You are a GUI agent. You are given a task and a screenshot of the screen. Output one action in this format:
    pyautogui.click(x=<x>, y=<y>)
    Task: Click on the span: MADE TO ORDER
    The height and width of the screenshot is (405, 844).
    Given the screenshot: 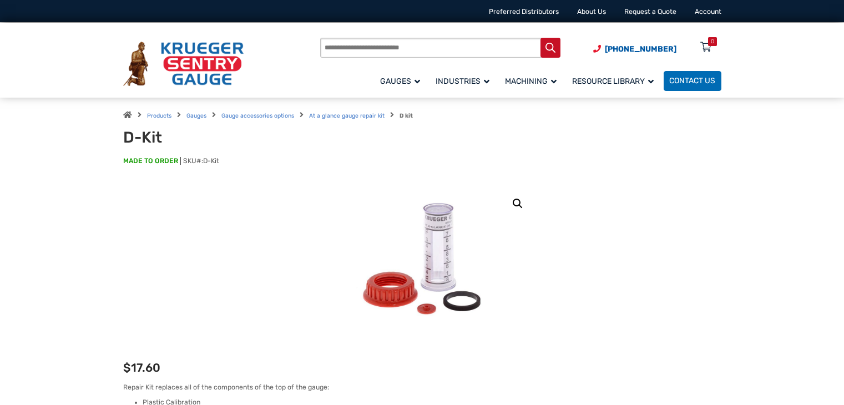 What is the action you would take?
    pyautogui.click(x=150, y=162)
    